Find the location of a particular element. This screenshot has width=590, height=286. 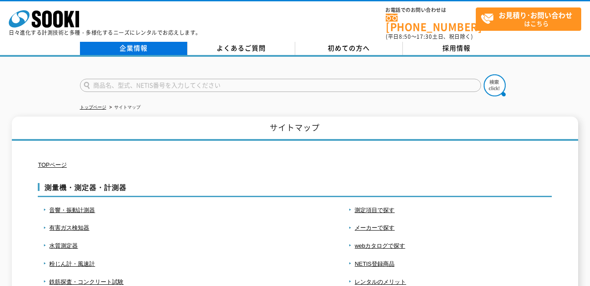

a: 採用情報 is located at coordinates (457, 48).